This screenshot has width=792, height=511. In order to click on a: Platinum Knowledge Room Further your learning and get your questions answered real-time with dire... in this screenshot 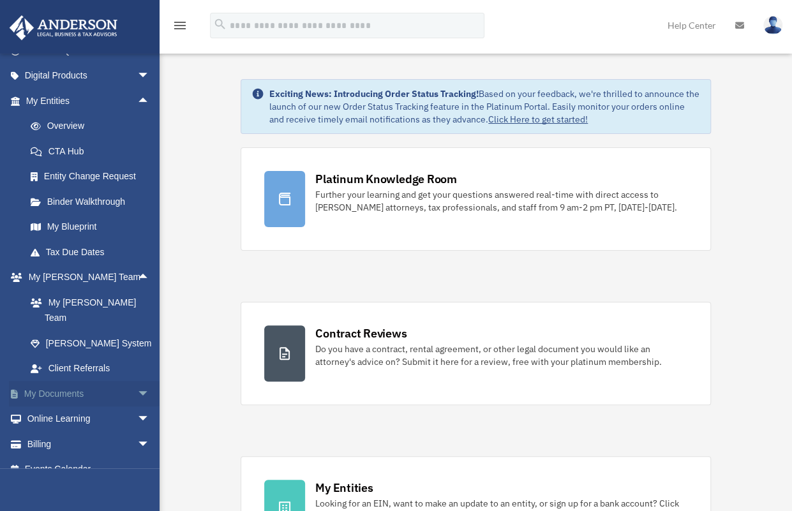, I will do `click(475, 199)`.